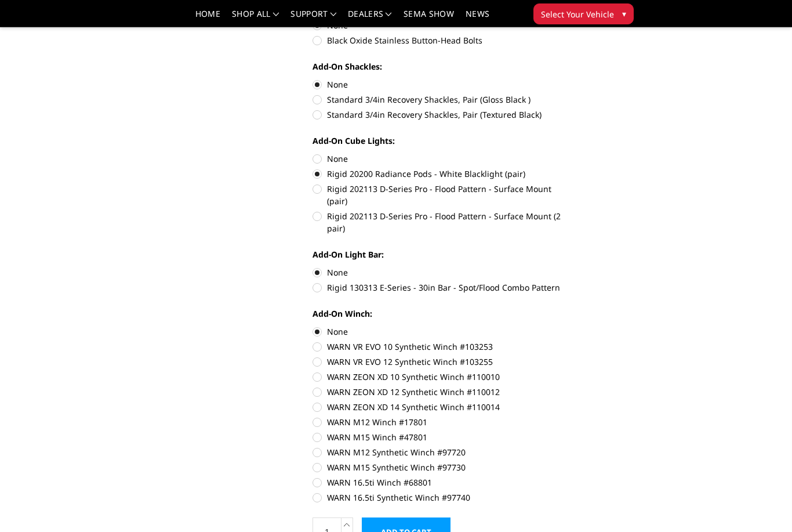  Describe the element at coordinates (443, 437) in the screenshot. I see `label: WARN M15 Winch #47801` at that location.